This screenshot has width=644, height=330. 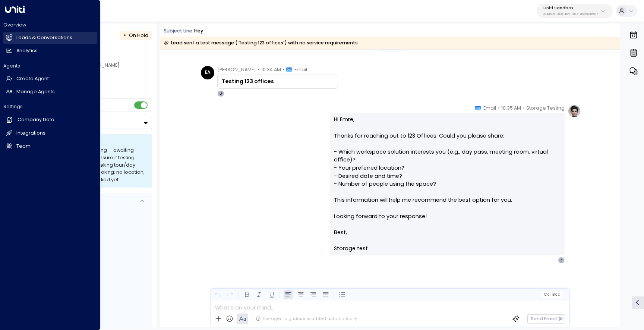 What do you see at coordinates (545, 108) in the screenshot?
I see `span: Storage Testing` at bounding box center [545, 108].